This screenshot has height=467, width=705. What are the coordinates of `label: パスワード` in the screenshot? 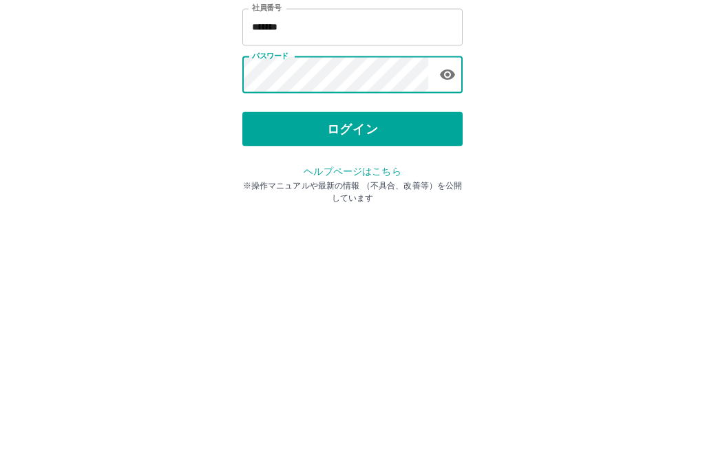 It's located at (270, 182).